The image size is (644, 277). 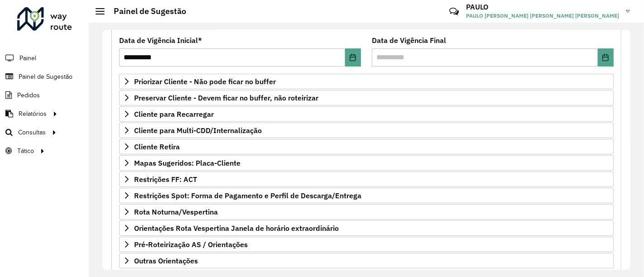 What do you see at coordinates (366, 245) in the screenshot?
I see `a: Pré-Roteirização AS / Orientações` at bounding box center [366, 245].